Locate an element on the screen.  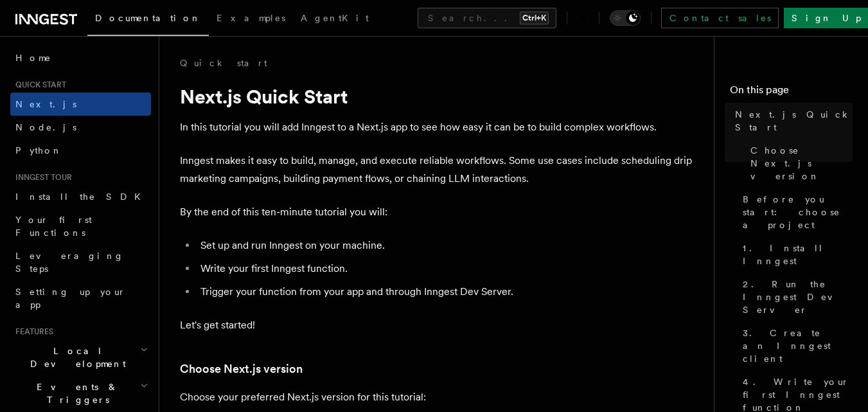
a: Next.js Quick Start is located at coordinates (791, 121).